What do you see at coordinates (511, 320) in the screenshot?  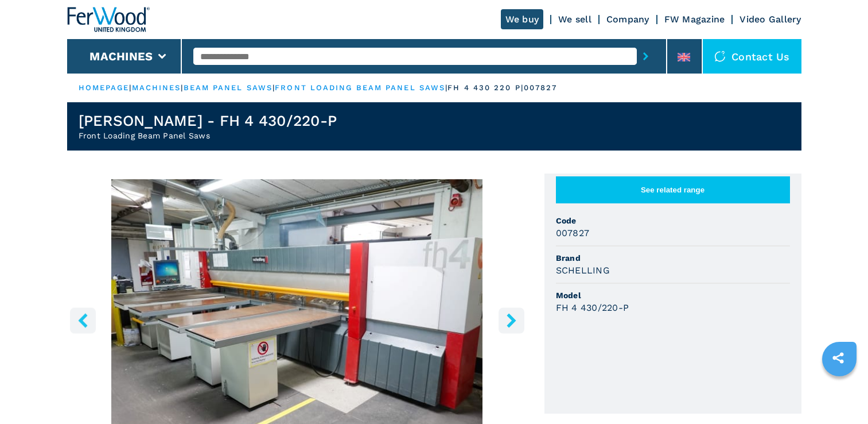 I see `button: right-button` at bounding box center [511, 320].